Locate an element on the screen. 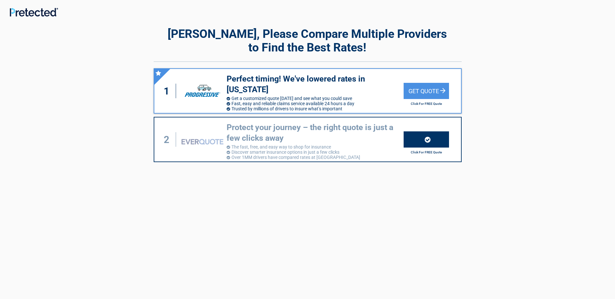 This screenshot has width=615, height=299. img: everquote's logo is located at coordinates (202, 142).